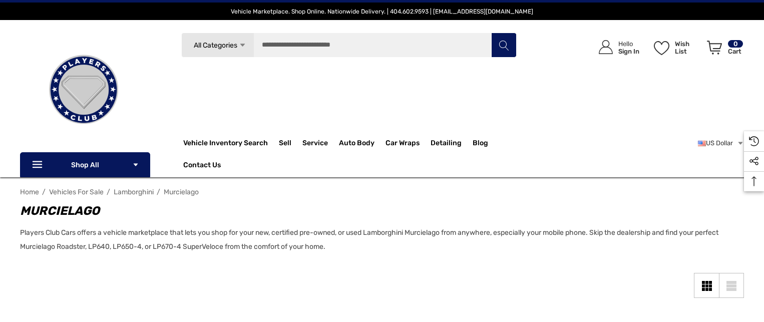  I want to click on p: Cart, so click(736, 51).